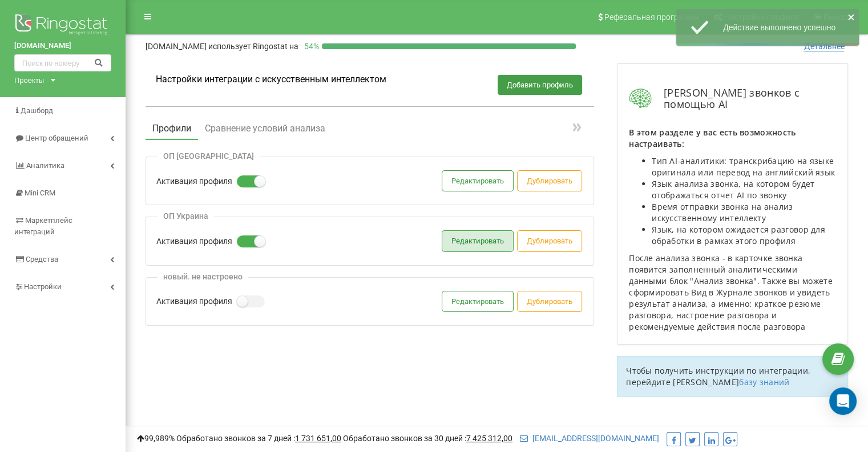 The width and height of the screenshot is (868, 452). What do you see at coordinates (764, 382) in the screenshot?
I see `a: базу знаний` at bounding box center [764, 382].